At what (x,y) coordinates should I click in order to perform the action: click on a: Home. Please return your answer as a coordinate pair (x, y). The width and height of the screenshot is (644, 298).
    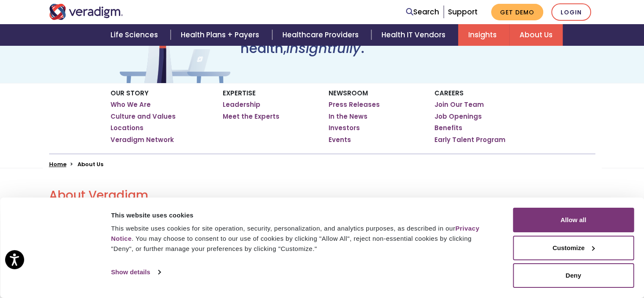
    Looking at the image, I should click on (58, 164).